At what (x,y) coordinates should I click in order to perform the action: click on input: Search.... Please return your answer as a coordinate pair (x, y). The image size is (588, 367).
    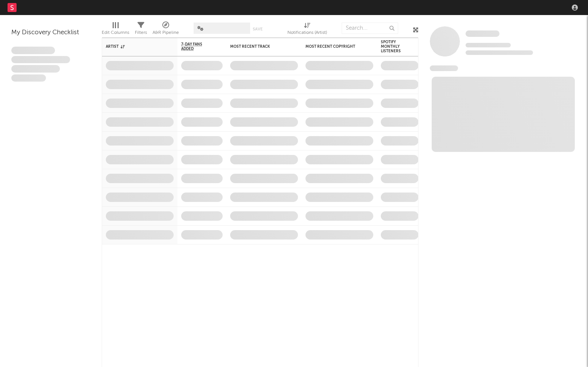
    Looking at the image, I should click on (370, 28).